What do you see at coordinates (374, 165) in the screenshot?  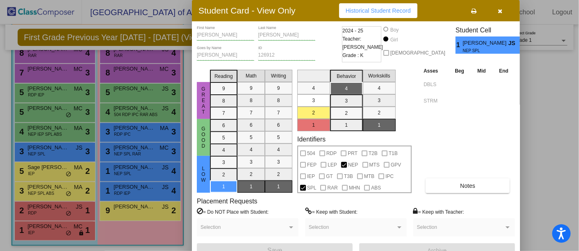 I see `span: MTS` at bounding box center [374, 165].